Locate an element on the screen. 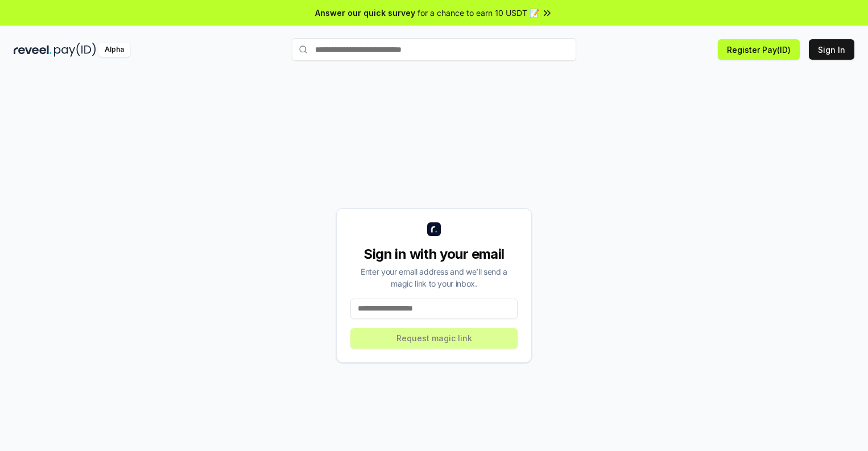 This screenshot has width=868, height=451. button: Register Pay(ID) is located at coordinates (759, 49).